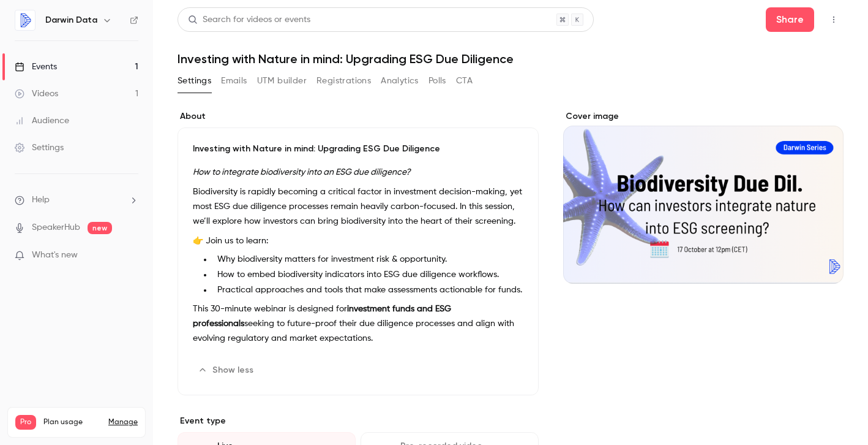 The image size is (868, 445). What do you see at coordinates (77, 199) in the screenshot?
I see `li: help-dropdown-opener` at bounding box center [77, 199].